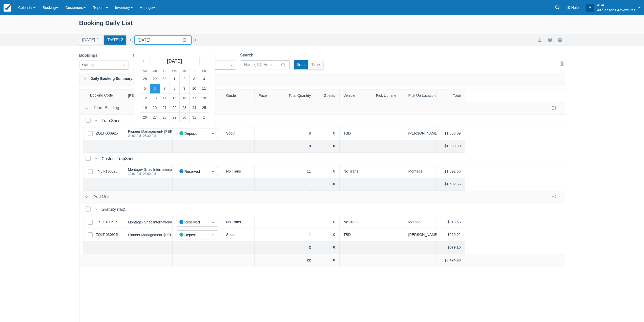 The width and height of the screenshot is (644, 322). I want to click on td: Friday, October 17, 2025, so click(194, 98).